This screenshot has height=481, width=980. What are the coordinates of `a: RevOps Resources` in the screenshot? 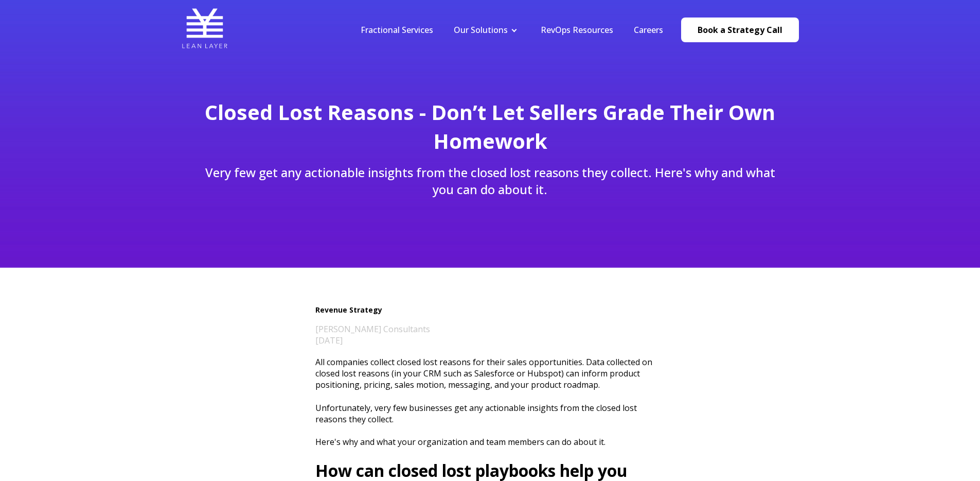 It's located at (577, 30).